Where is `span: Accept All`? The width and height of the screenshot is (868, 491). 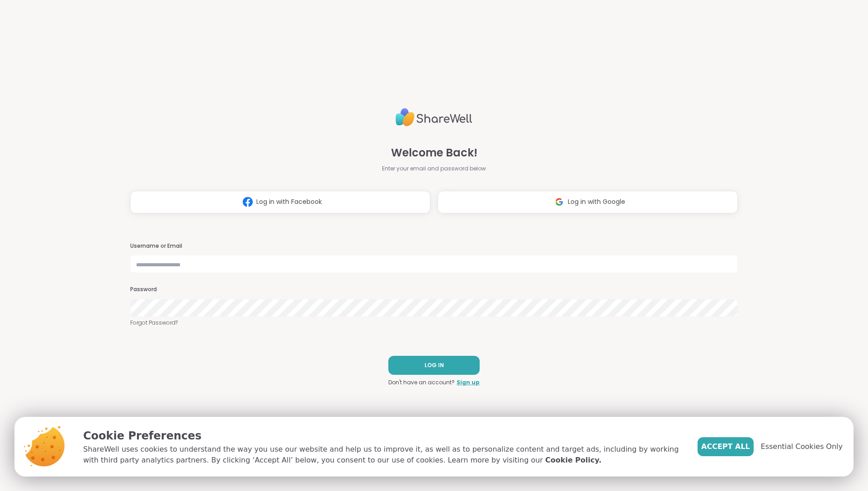
span: Accept All is located at coordinates (725, 447).